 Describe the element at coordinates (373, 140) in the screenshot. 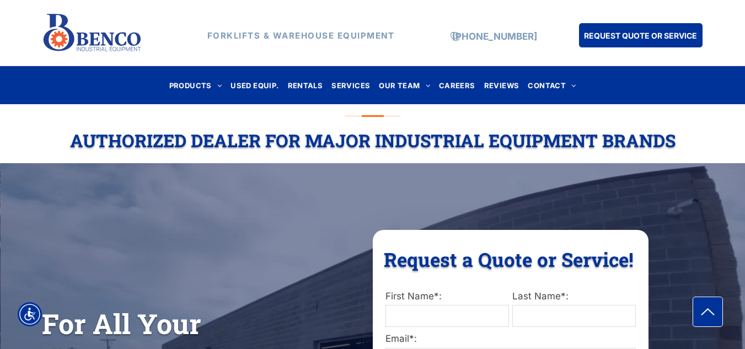

I see `span: Authorized Dealer For Major Industrial Equipment Brands` at that location.